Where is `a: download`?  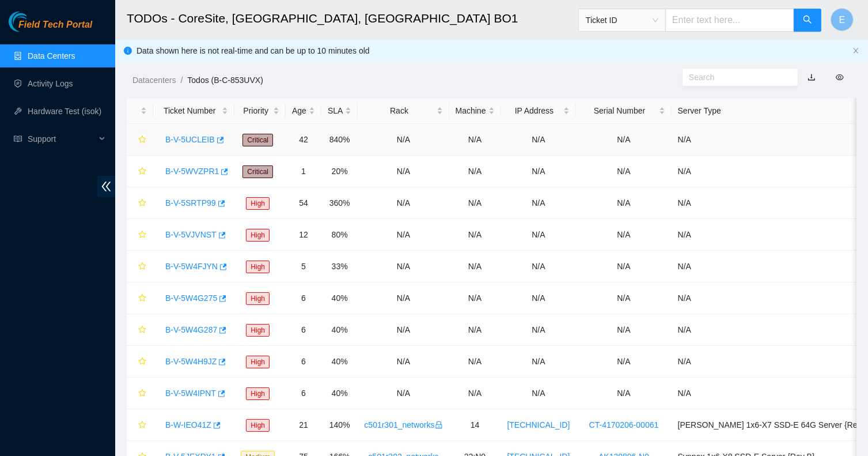
a: download is located at coordinates (812, 77).